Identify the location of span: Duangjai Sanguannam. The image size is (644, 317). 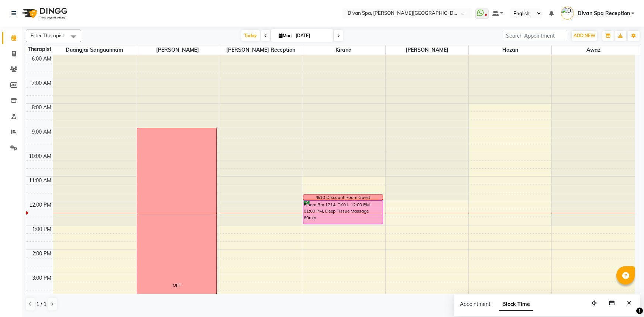
(94, 50).